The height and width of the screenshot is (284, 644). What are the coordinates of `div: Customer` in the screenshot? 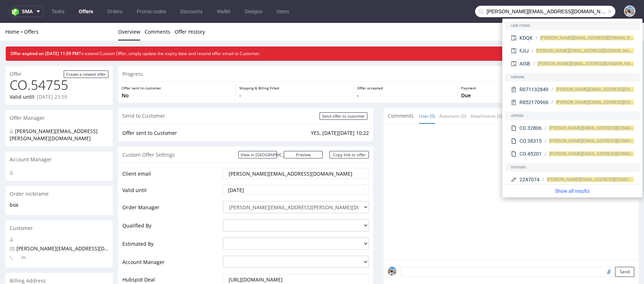 It's located at (59, 205).